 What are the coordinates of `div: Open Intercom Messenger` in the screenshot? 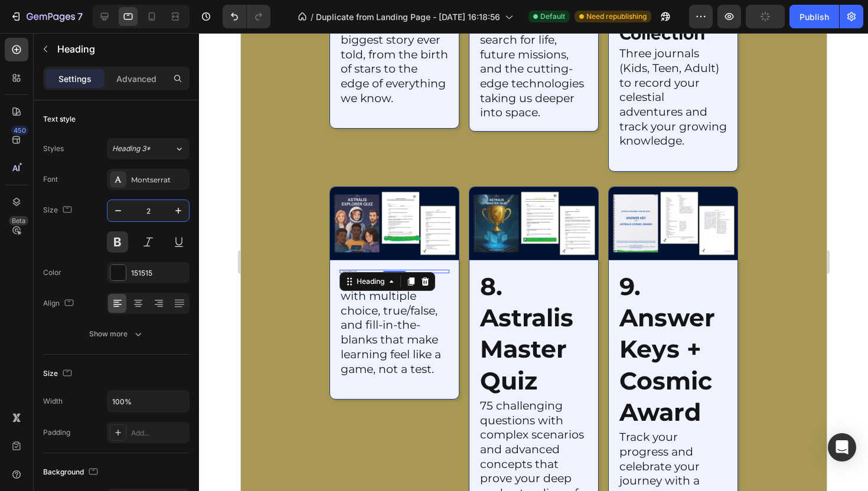 It's located at (842, 447).